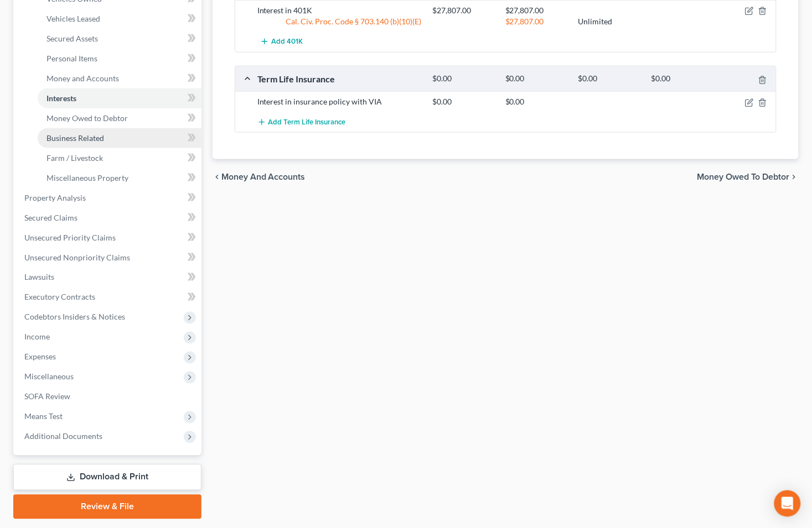  I want to click on span: Miscellaneous, so click(48, 377).